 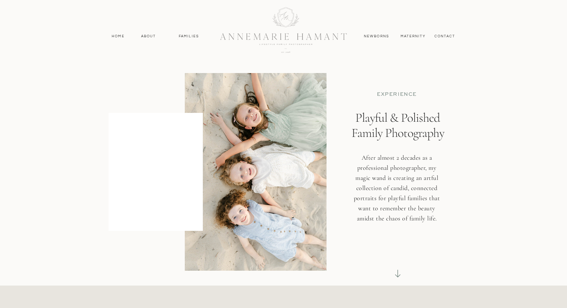 What do you see at coordinates (149, 36) in the screenshot?
I see `nav: About` at bounding box center [149, 36].